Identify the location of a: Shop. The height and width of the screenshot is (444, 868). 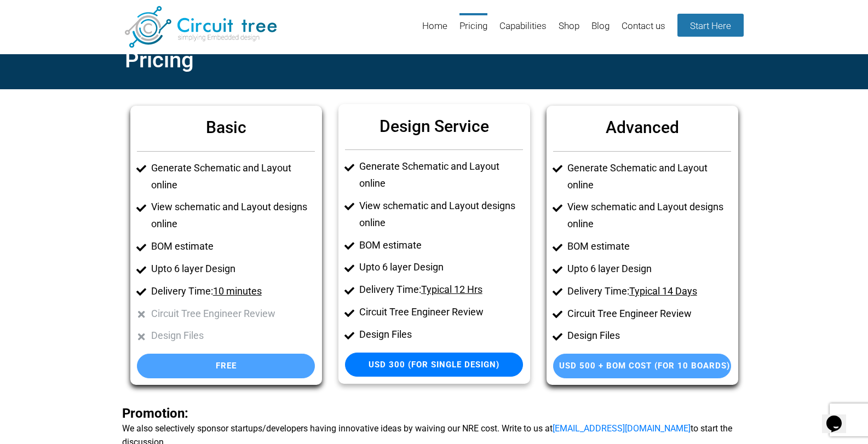
(569, 30).